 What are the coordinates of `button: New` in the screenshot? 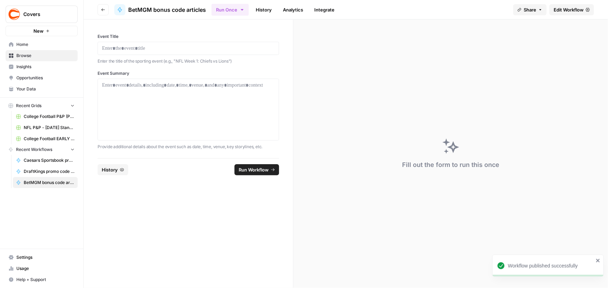 It's located at (41, 31).